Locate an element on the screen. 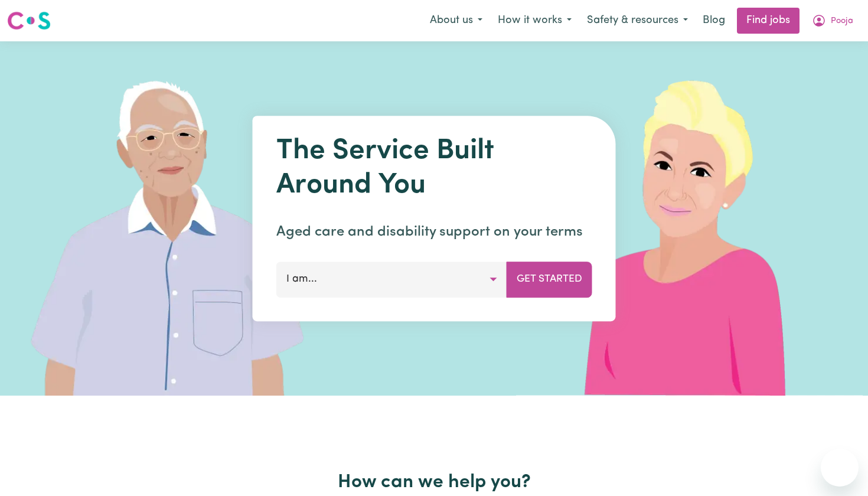 The image size is (868, 496). img: Careseekers logo is located at coordinates (29, 21).